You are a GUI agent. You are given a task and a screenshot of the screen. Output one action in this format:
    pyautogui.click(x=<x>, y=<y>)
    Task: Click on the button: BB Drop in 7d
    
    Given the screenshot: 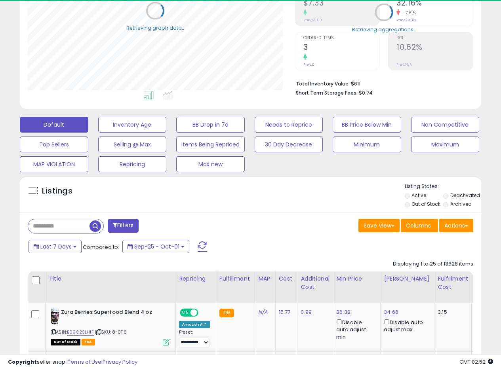 What is the action you would take?
    pyautogui.click(x=210, y=125)
    